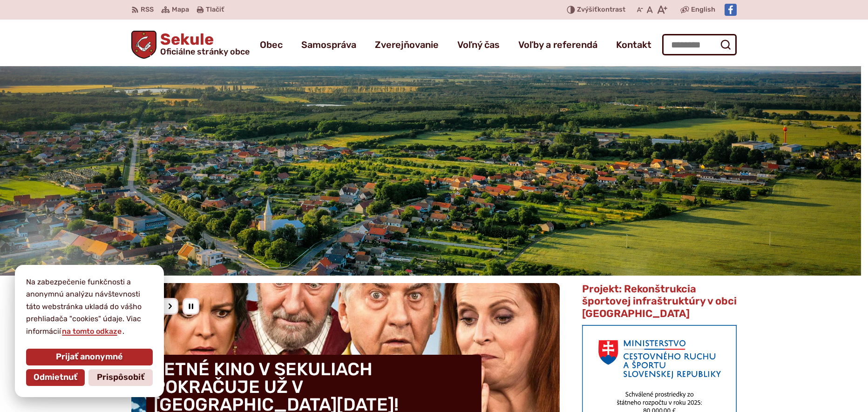 The height and width of the screenshot is (412, 868). What do you see at coordinates (478, 44) in the screenshot?
I see `a: Voľný čas` at bounding box center [478, 44].